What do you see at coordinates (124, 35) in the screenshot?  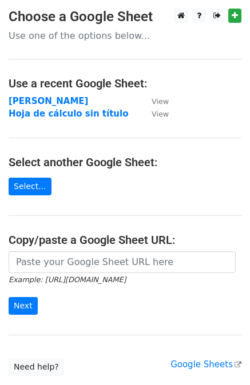 I see `p: Use one of the options below...` at bounding box center [124, 35].